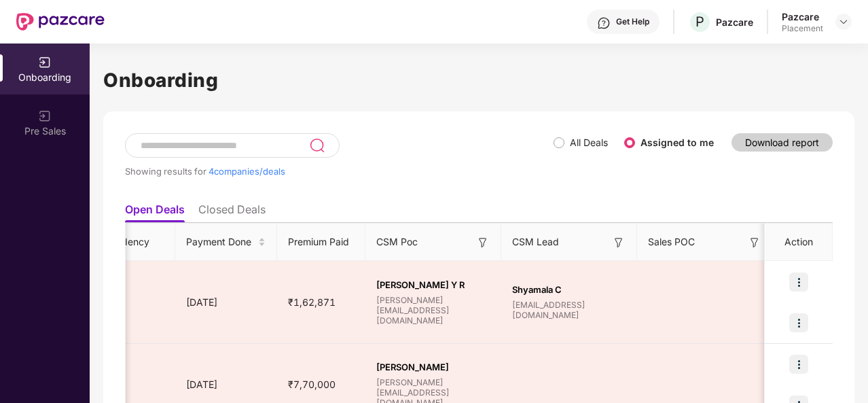  I want to click on img: svg+xml;base64,PHN2ZyB3aWR0aD0iMjQiIGhlaWdodD0iMjUiIHZpZXdCb3g9IjAgMCAyNCAyNSIgZmlsbD0ibm9uZSIgeG..., so click(316, 146).